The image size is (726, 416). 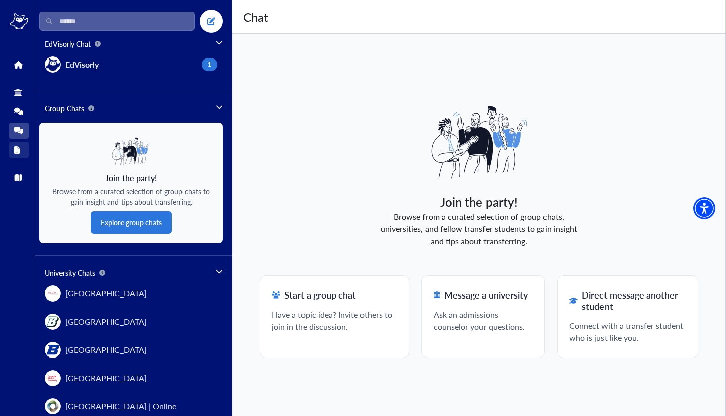 What do you see at coordinates (75, 273) in the screenshot?
I see `span: University Chats` at bounding box center [75, 273].